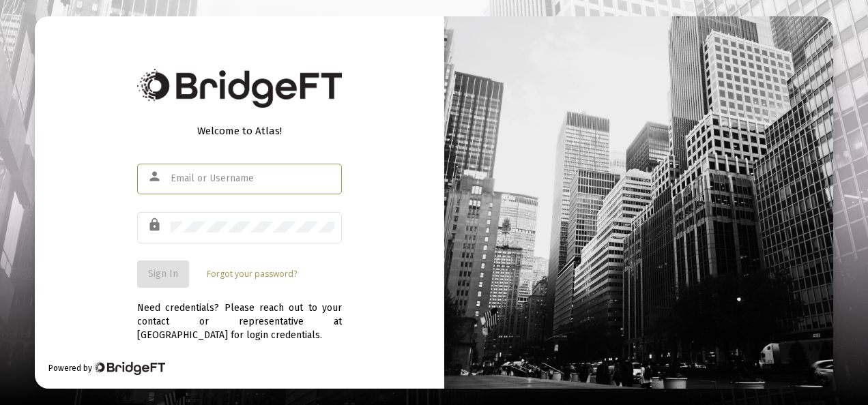 This screenshot has height=405, width=868. What do you see at coordinates (163, 274) in the screenshot?
I see `span: Sign In` at bounding box center [163, 274].